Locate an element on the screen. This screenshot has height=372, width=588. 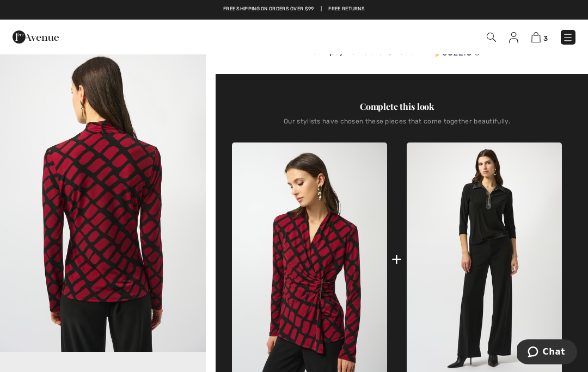
a: 3 is located at coordinates (539, 37).